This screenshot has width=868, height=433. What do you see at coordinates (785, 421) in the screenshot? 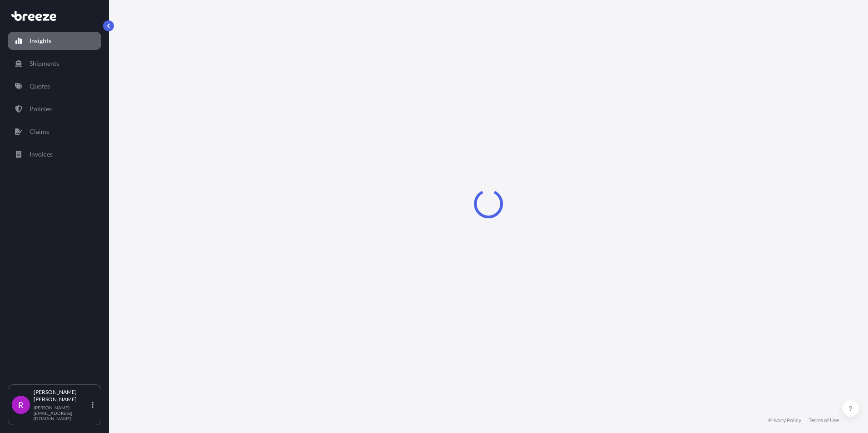
I see `p: Privacy Policy` at bounding box center [785, 421].